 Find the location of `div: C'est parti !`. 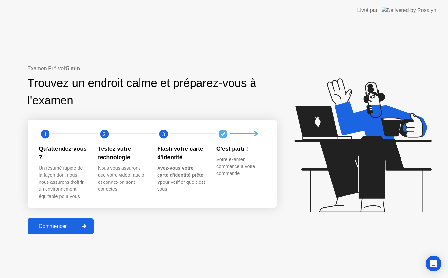

div: C'est parti ! is located at coordinates (241, 149).